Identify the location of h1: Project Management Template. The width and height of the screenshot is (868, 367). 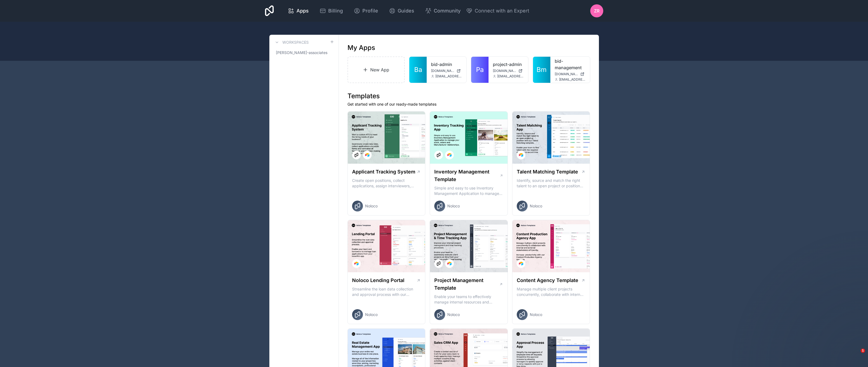
(467, 284).